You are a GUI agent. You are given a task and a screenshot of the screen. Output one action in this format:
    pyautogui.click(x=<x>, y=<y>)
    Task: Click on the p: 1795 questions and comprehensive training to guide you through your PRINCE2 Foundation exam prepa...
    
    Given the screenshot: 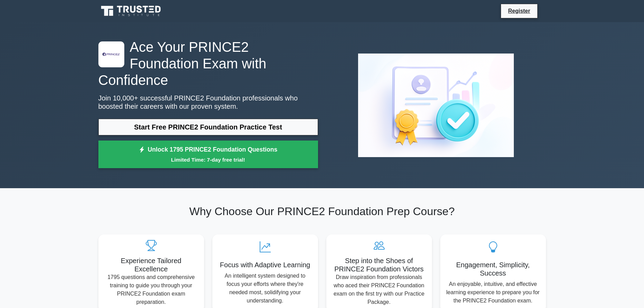 What is the action you would take?
    pyautogui.click(x=151, y=290)
    